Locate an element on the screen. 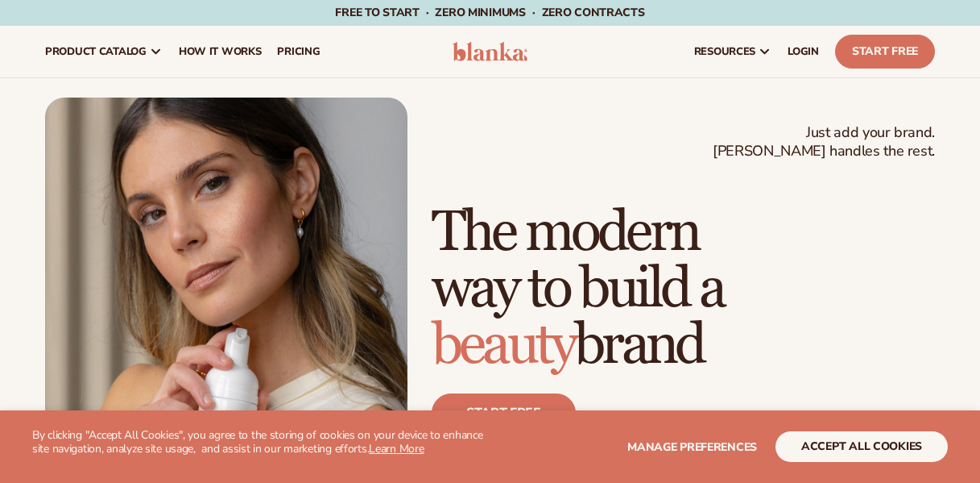 Image resolution: width=980 pixels, height=483 pixels. a: How It Works is located at coordinates (220, 52).